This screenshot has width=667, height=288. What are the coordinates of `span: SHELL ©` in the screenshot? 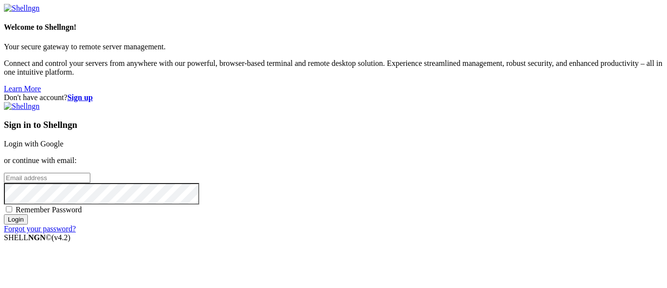 It's located at (37, 237).